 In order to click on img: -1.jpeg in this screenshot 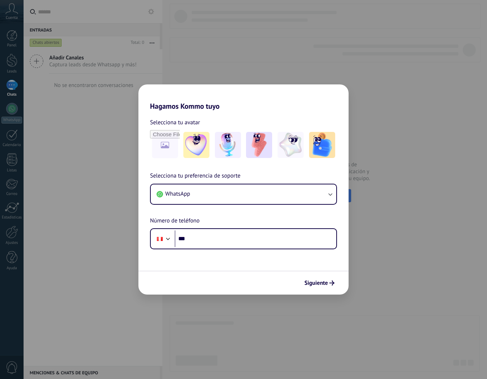, I will do `click(196, 145)`.